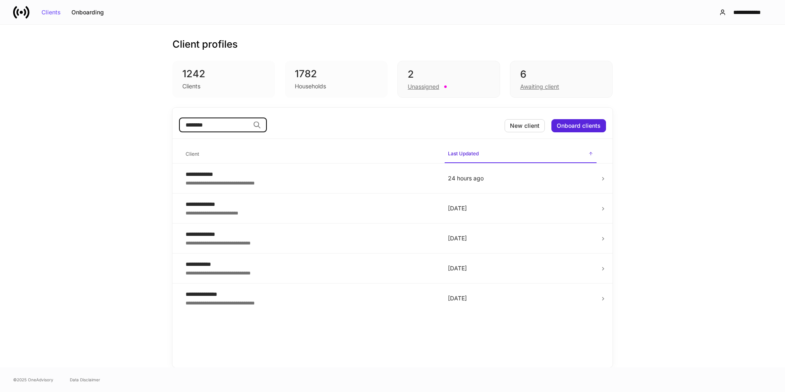  What do you see at coordinates (561, 74) in the screenshot?
I see `div: 6` at bounding box center [561, 74].